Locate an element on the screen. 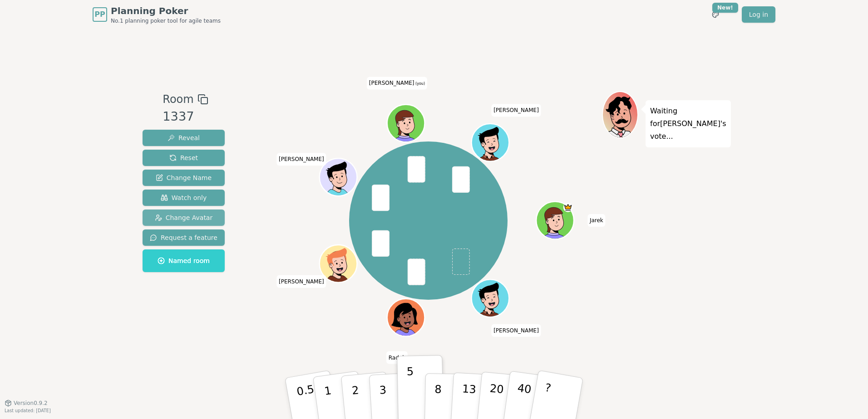  span: Room is located at coordinates (178, 99).